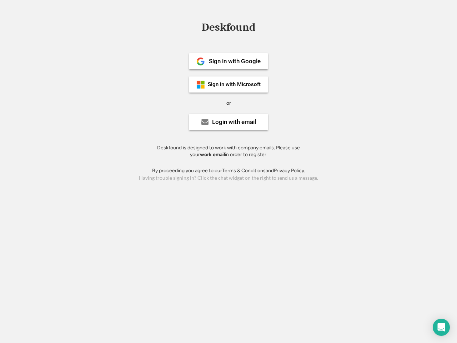 The width and height of the screenshot is (457, 343). Describe the element at coordinates (228, 103) in the screenshot. I see `div: or` at that location.